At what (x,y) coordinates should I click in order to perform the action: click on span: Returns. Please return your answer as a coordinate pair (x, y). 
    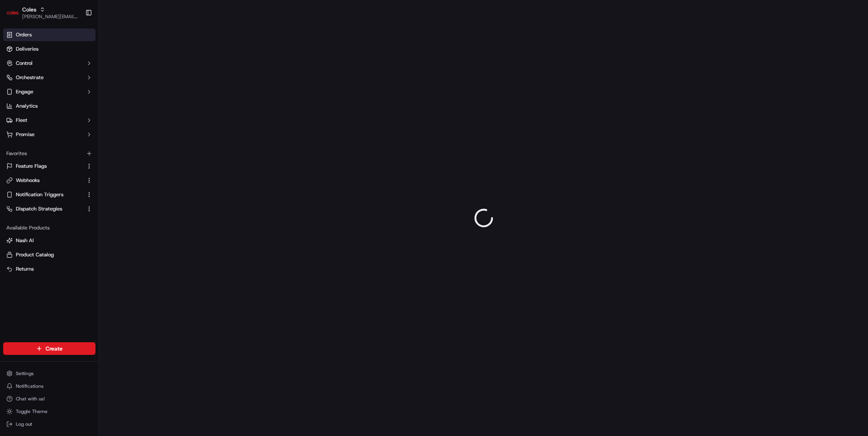
    Looking at the image, I should click on (25, 269).